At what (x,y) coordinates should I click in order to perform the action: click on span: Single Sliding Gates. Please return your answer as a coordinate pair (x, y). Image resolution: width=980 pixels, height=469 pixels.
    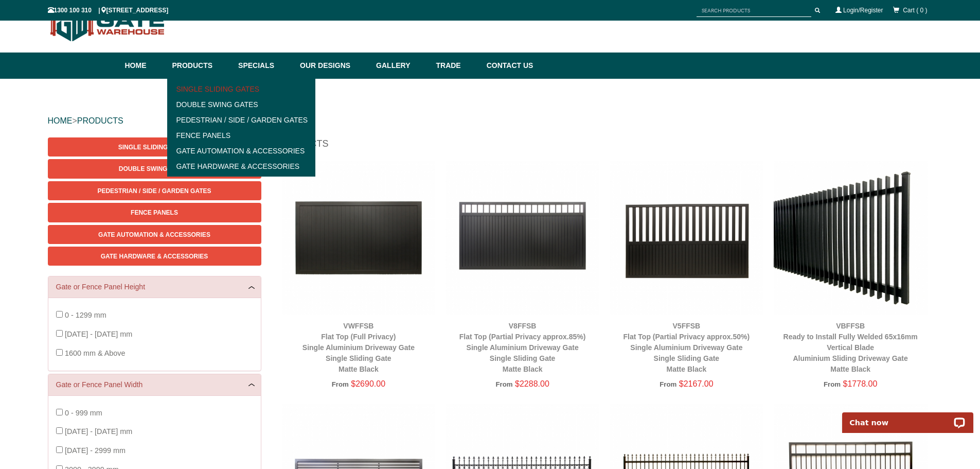
    Looking at the image, I should click on (155, 148).